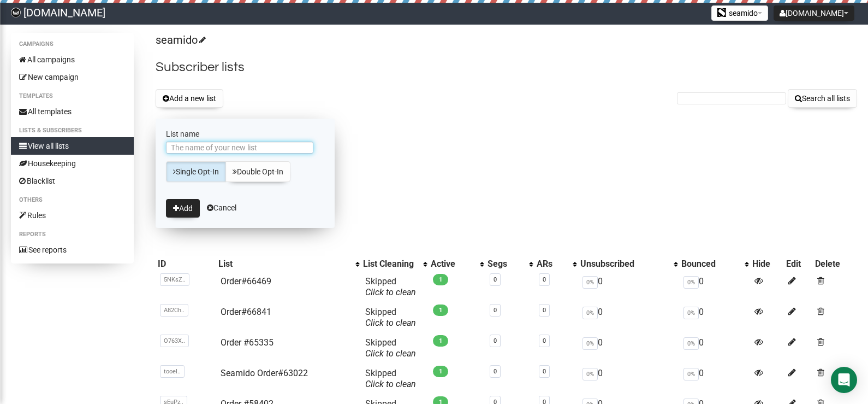 The height and width of the screenshot is (404, 868). What do you see at coordinates (172, 371) in the screenshot?
I see `span: tooeI..` at bounding box center [172, 371].